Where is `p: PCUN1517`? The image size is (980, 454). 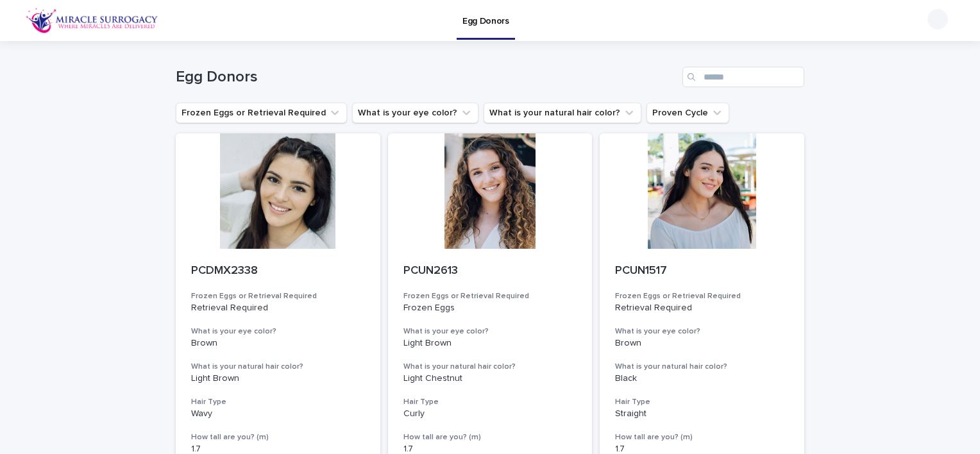
p: PCUN1517 is located at coordinates (702, 271).